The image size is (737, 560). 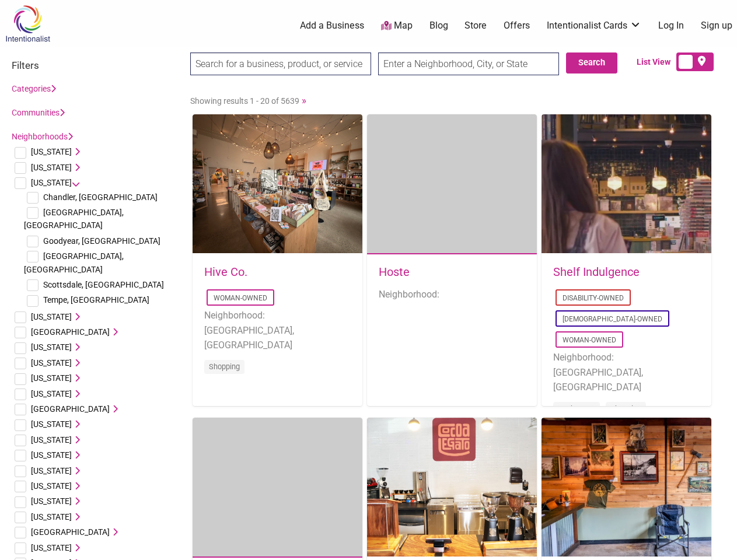 I want to click on a: Shelf Indulgence, so click(x=596, y=272).